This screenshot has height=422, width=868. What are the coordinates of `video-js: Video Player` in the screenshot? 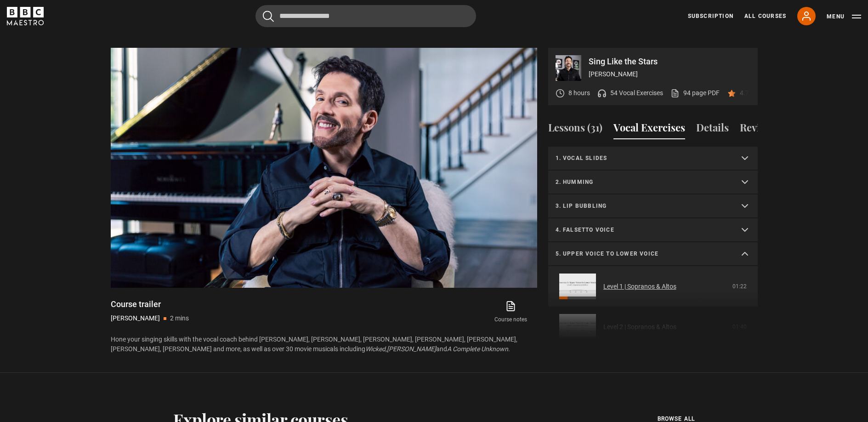 It's located at (324, 167).